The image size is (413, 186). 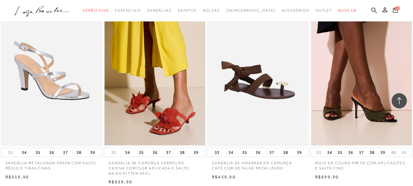 What do you see at coordinates (347, 10) in the screenshot?
I see `a: BLOG LB` at bounding box center [347, 10].